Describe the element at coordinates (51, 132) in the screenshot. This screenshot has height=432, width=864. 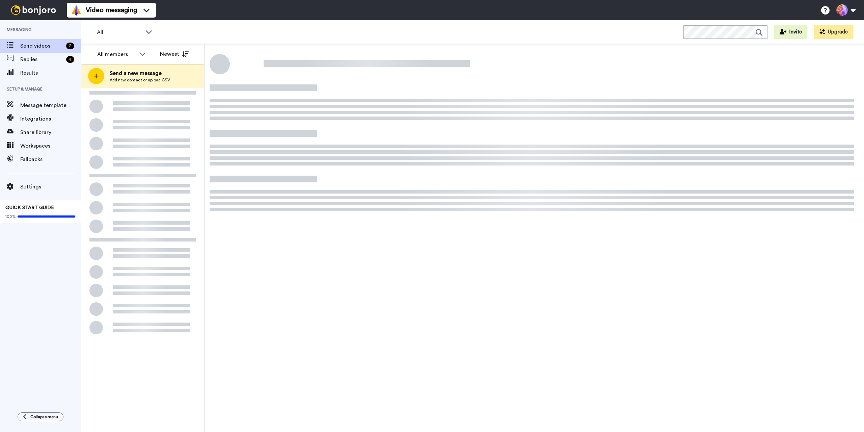
I see `span: Share library` at that location.